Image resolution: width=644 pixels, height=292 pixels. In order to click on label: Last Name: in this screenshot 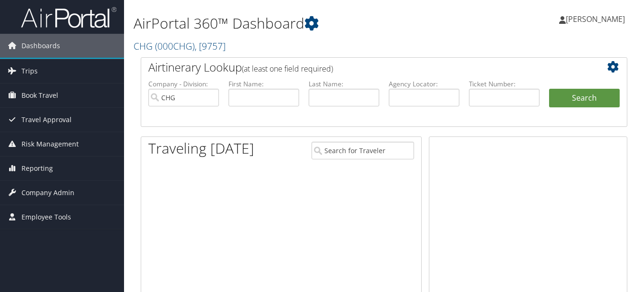, I will do `click(344, 84)`.